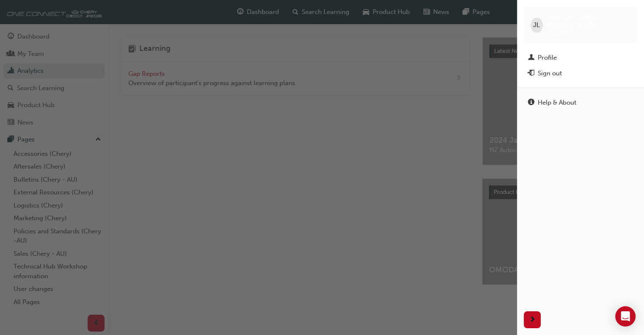  What do you see at coordinates (557, 102) in the screenshot?
I see `div: Help & About` at bounding box center [557, 102].